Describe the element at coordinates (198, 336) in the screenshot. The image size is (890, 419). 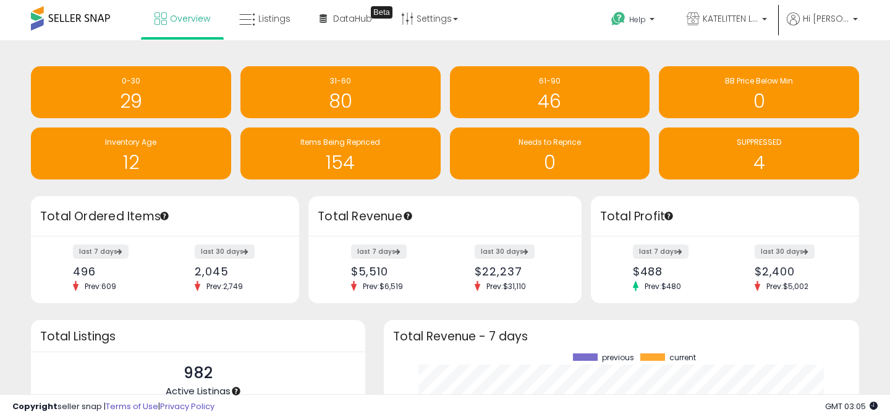
I see `h3: Total Listings` at that location.